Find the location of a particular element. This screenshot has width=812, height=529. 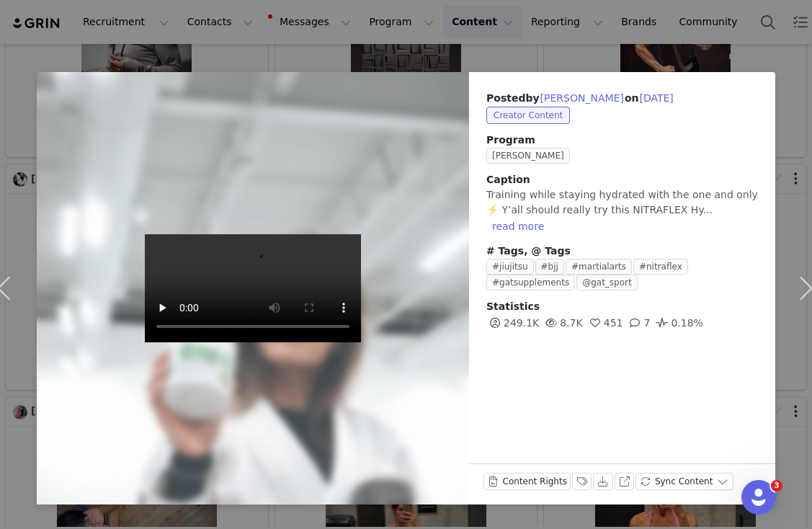

span: #gatsupplements is located at coordinates (530, 282).